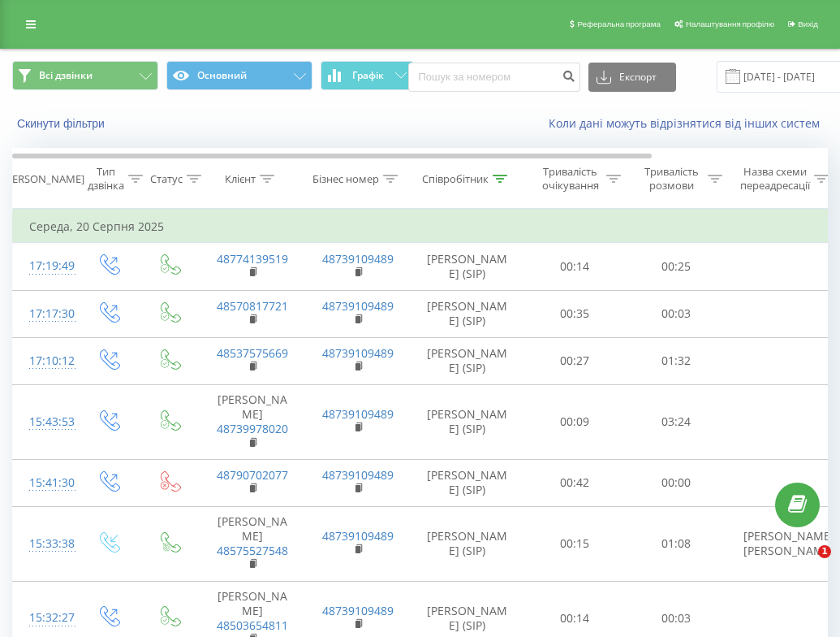 This screenshot has height=637, width=840. Describe the element at coordinates (66, 76) in the screenshot. I see `span: Всі дзвінки` at that location.